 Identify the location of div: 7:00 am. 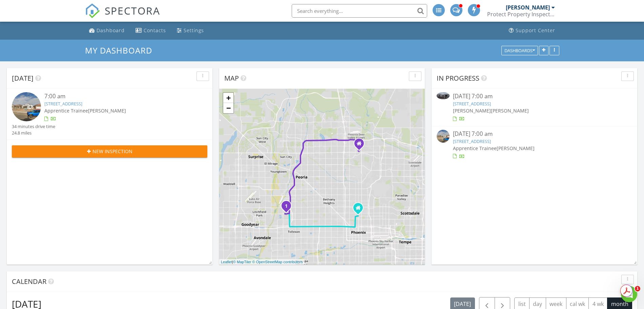
(117, 96).